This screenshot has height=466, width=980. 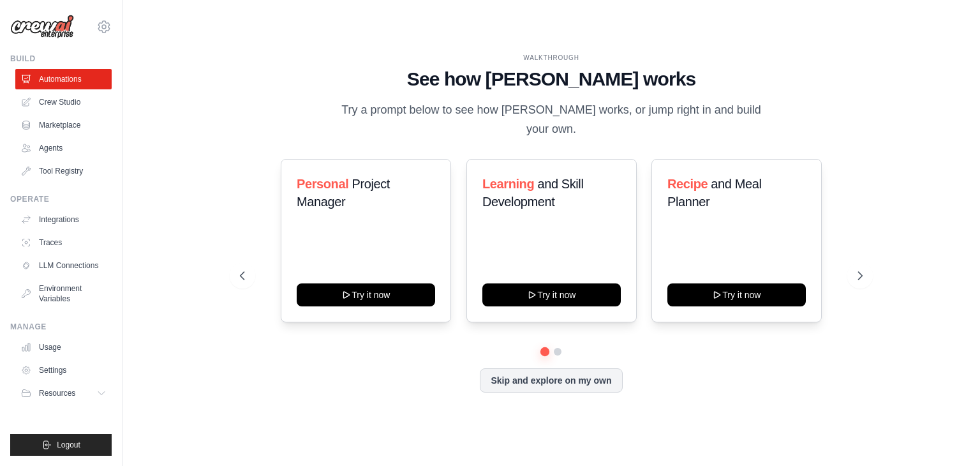 What do you see at coordinates (551, 57) in the screenshot?
I see `div: WALKTHROUGH` at bounding box center [551, 57].